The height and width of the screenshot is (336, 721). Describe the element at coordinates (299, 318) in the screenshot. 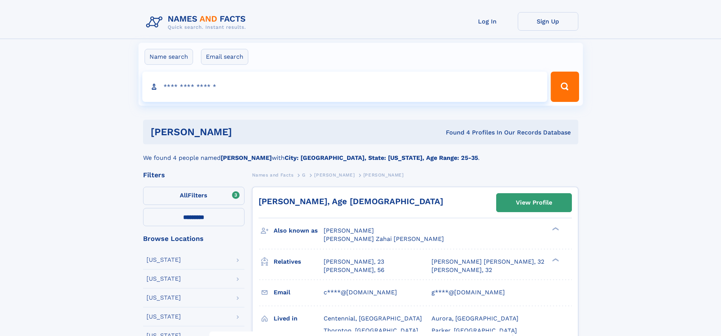

I see `h3: Lived in` at that location.